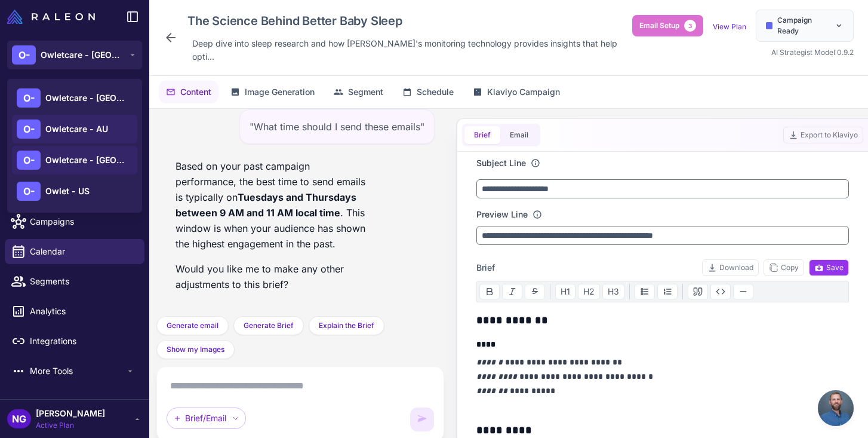 This screenshot has width=868, height=438. Describe the element at coordinates (274, 205) in the screenshot. I see `p: Based on your past campaign performance, the best time to send emails is typically on . This wind...` at that location.